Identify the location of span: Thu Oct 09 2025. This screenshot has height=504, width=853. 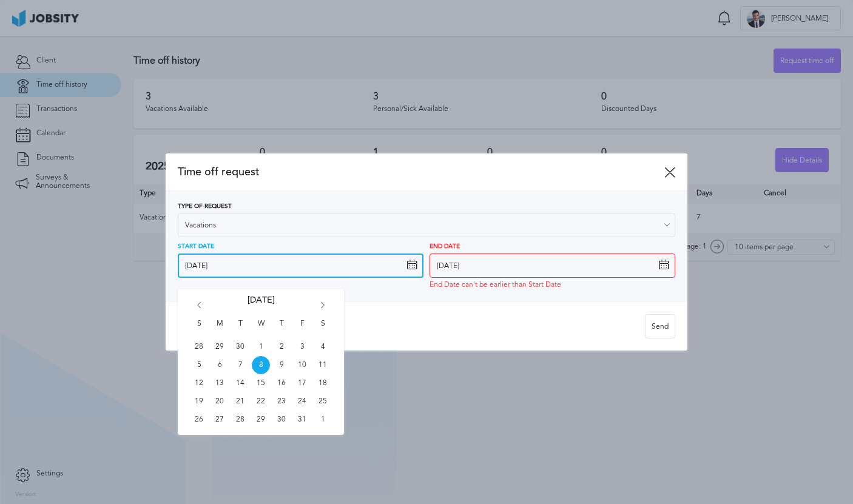
(282, 365).